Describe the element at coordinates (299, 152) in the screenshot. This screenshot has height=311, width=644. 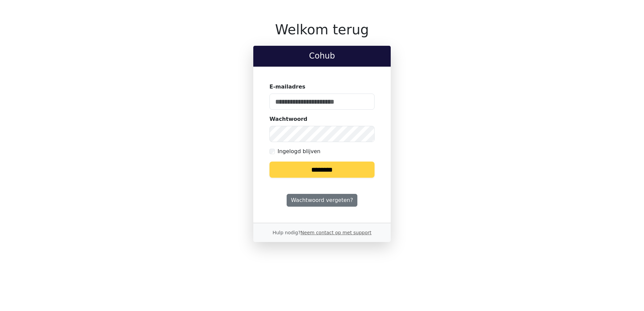
I see `label: Ingelogd blijven` at that location.